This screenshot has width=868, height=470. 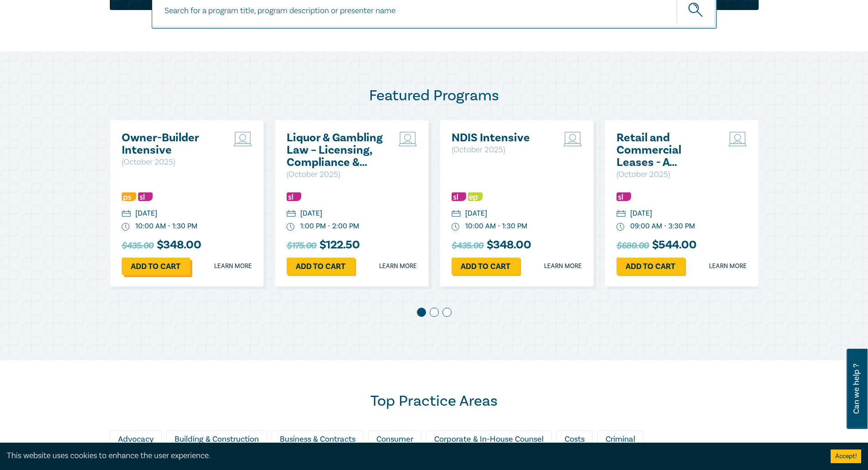 What do you see at coordinates (394, 438) in the screenshot?
I see `div: Consumer` at bounding box center [394, 438].